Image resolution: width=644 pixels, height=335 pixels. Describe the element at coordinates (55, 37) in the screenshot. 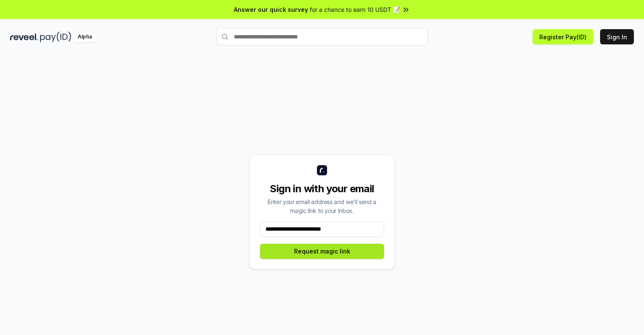

I see `img: pay_id` at that location.